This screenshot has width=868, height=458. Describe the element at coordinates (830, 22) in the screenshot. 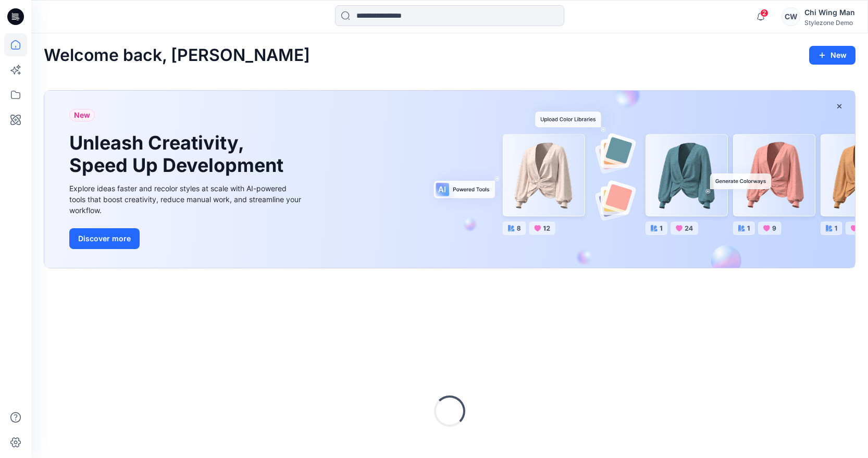

I see `div: Stylezone Demo` at that location.